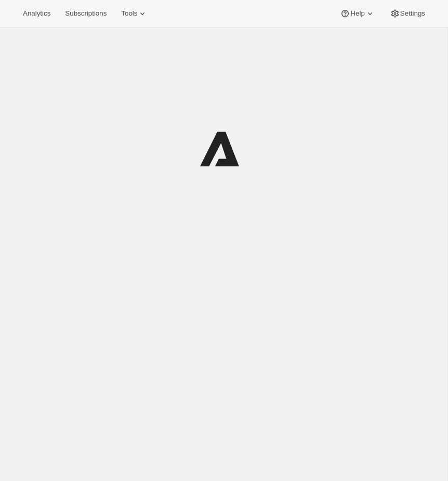 This screenshot has width=448, height=481. What do you see at coordinates (357, 13) in the screenshot?
I see `button: Help` at bounding box center [357, 13].